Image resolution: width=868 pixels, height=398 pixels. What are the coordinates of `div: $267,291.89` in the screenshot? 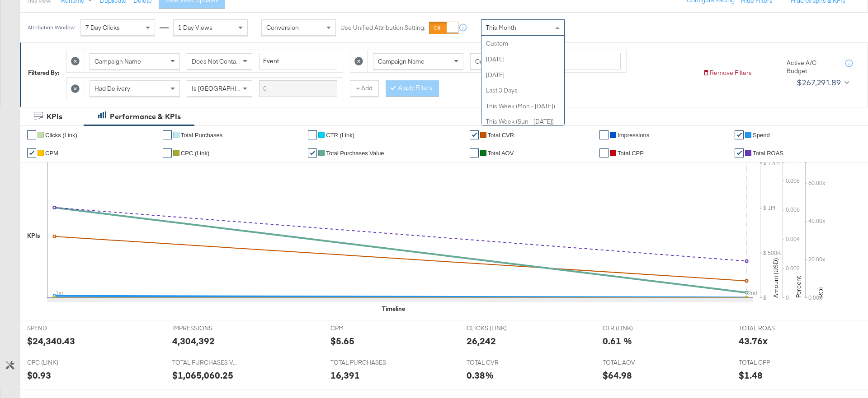 It's located at (818, 83).